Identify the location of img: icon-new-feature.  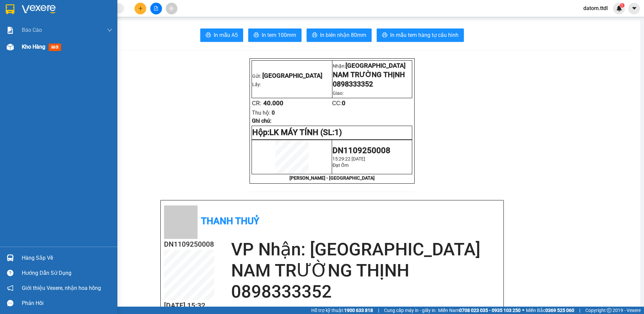
(619, 8).